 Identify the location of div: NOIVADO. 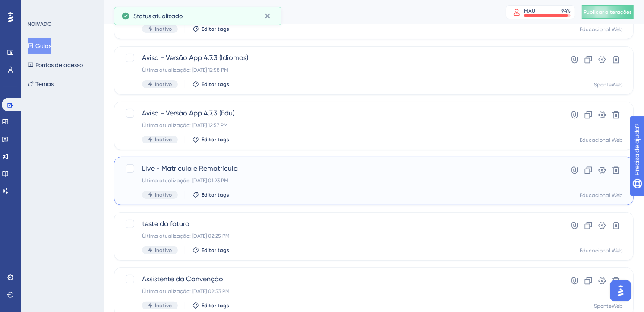
(39, 24).